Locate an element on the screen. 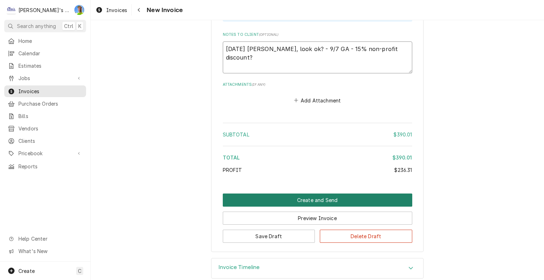 The width and height of the screenshot is (544, 280). div: Greg Austin's Avatar is located at coordinates (79, 10).